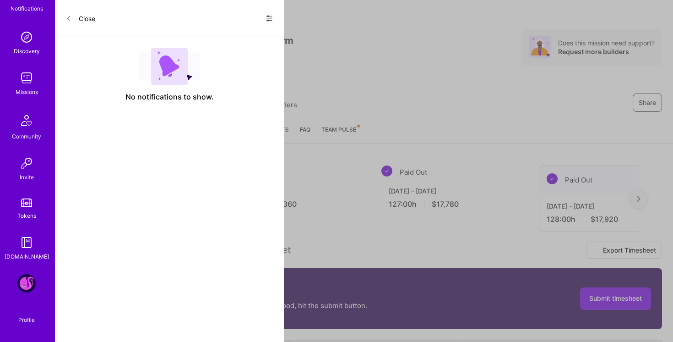  What do you see at coordinates (27, 92) in the screenshot?
I see `div: Missions` at bounding box center [27, 92].